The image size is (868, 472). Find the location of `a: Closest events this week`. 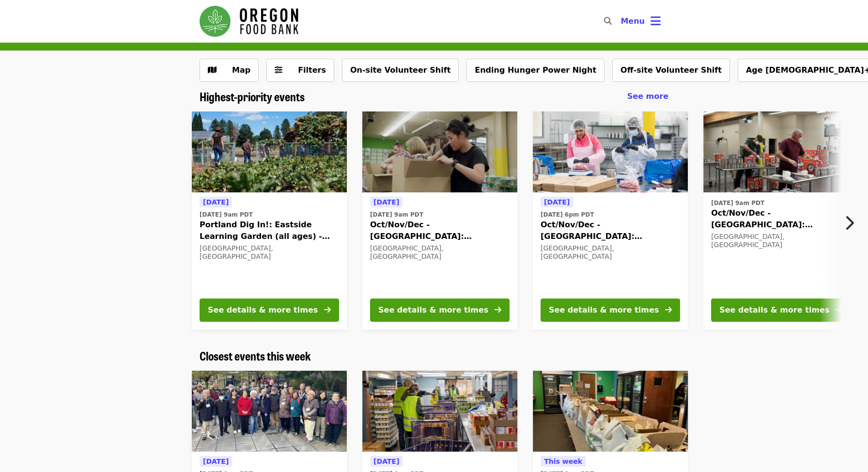

a: Closest events this week is located at coordinates (255, 355).